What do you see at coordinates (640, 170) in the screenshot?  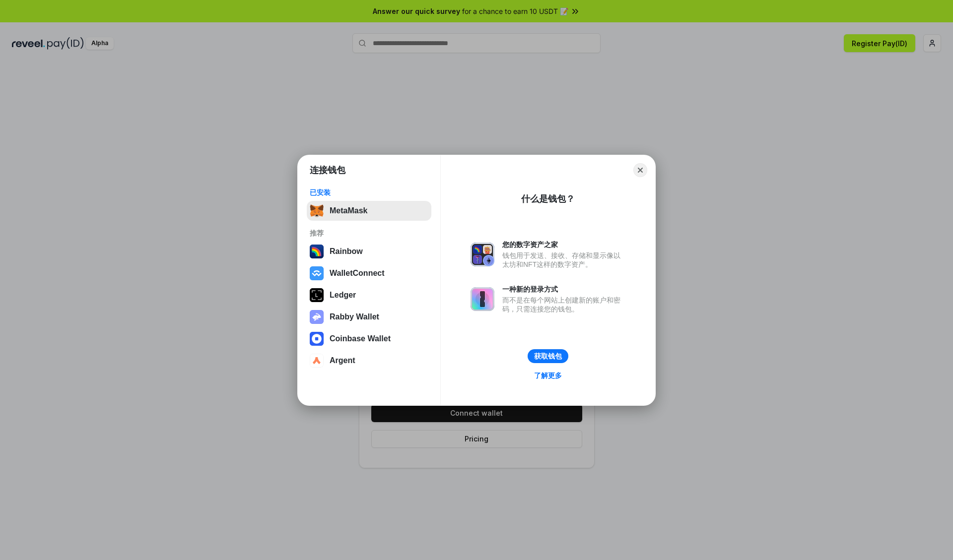 I see `button: Close` at bounding box center [640, 170].